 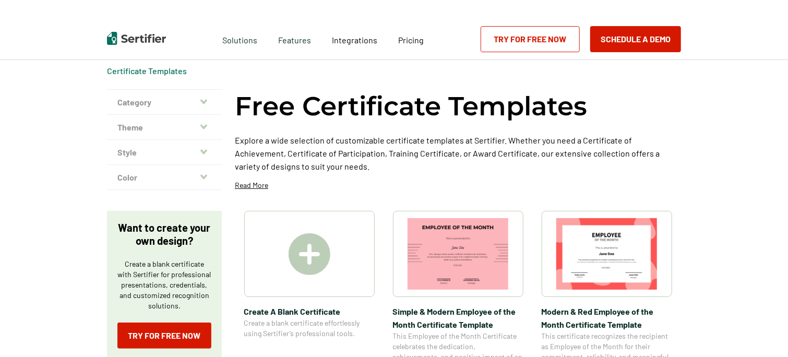 I want to click on button: Style, so click(x=164, y=152).